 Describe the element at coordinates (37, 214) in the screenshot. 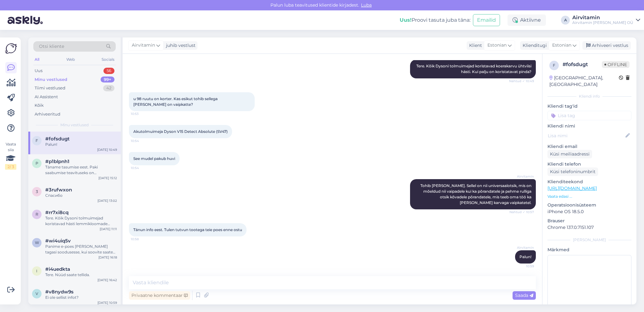

I see `span: r` at that location.